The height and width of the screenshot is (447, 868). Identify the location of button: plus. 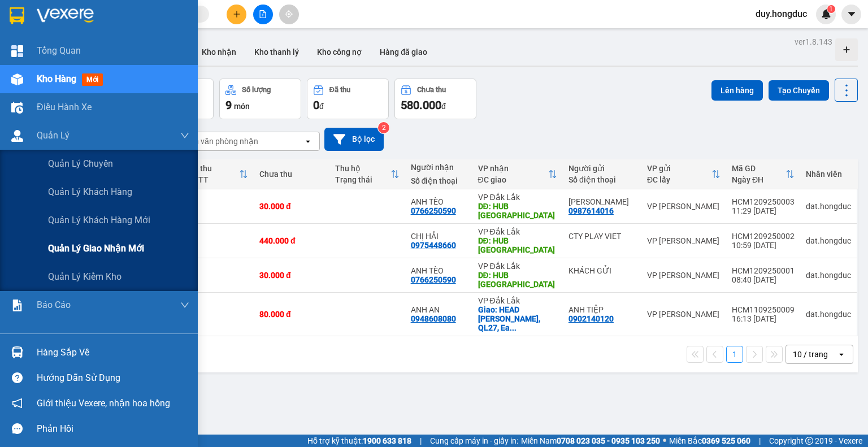
(236, 14).